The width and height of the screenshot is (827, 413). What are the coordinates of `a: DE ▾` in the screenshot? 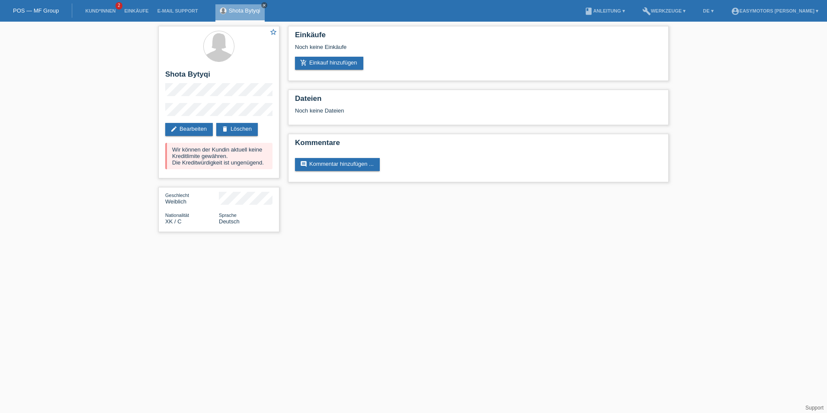 It's located at (708, 11).